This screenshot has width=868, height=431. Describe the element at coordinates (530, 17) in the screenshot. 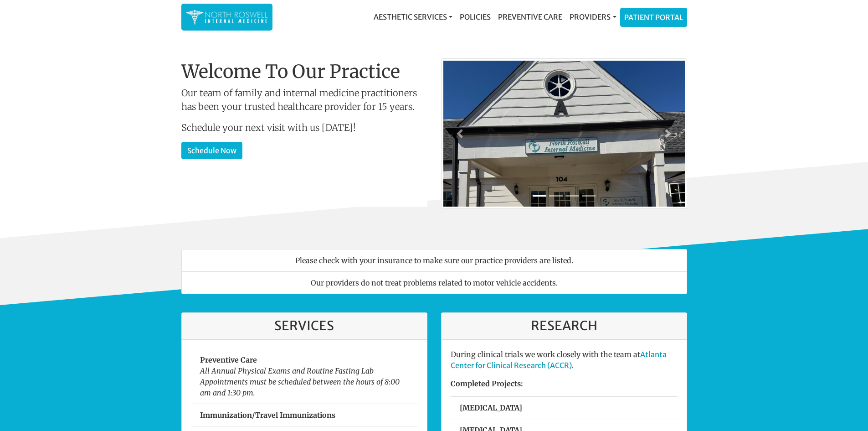

I see `a: Preventive Care` at that location.